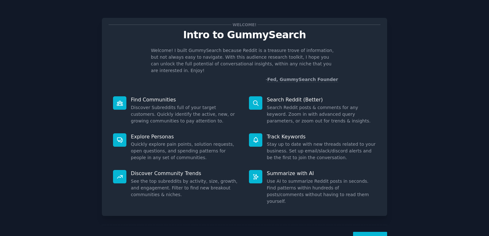  What do you see at coordinates (321, 191) in the screenshot?
I see `dd: Use AI to summarize Reddit posts in seconds. Find patterns within hundreds of posts/comments with...` at bounding box center [321, 191].